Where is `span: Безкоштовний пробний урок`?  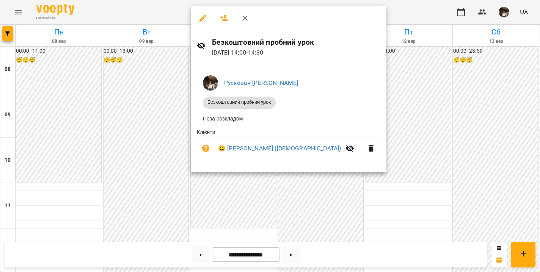 span: Безкоштовний пробний урок is located at coordinates (239, 102).